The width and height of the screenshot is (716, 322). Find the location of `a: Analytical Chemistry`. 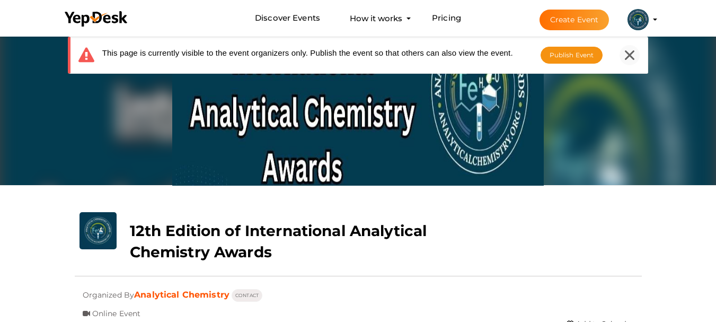

a: Analytical Chemistry is located at coordinates (182, 294).